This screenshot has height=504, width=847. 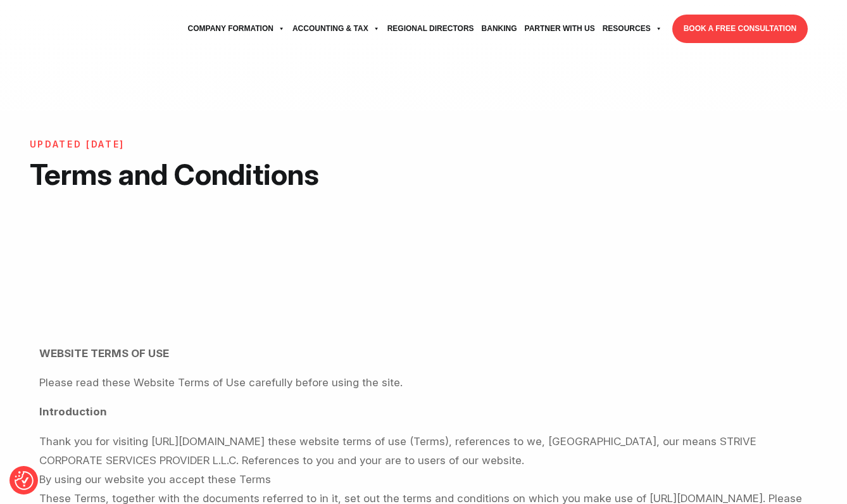 What do you see at coordinates (632, 29) in the screenshot?
I see `a: Resources` at bounding box center [632, 29].